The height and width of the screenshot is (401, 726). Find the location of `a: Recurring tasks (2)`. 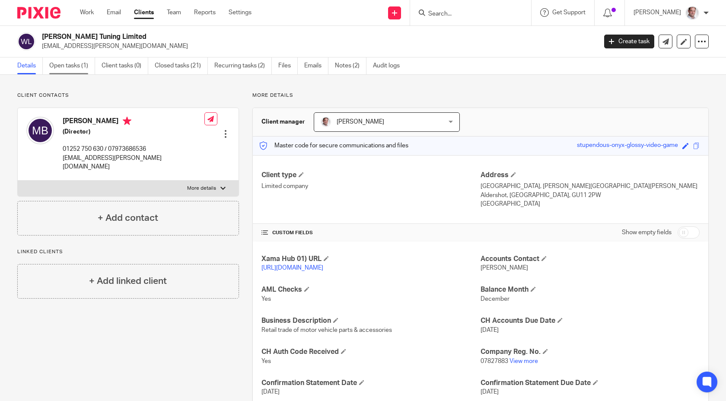

a: Recurring tasks (2) is located at coordinates (243, 66).